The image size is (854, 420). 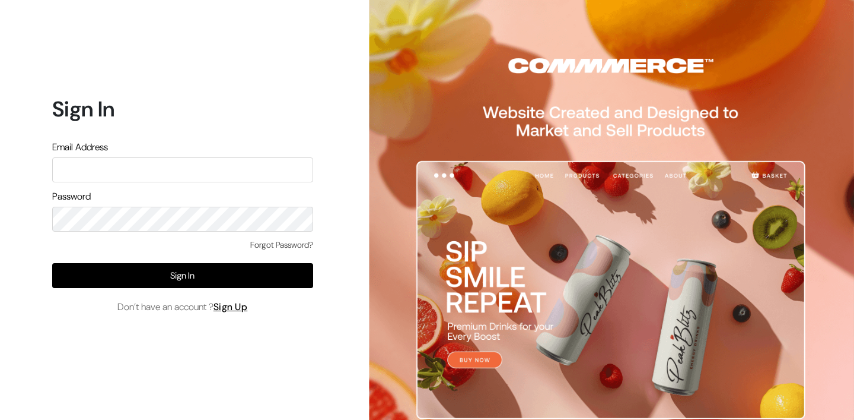 I want to click on span: Don’t have an account ?, so click(x=183, y=307).